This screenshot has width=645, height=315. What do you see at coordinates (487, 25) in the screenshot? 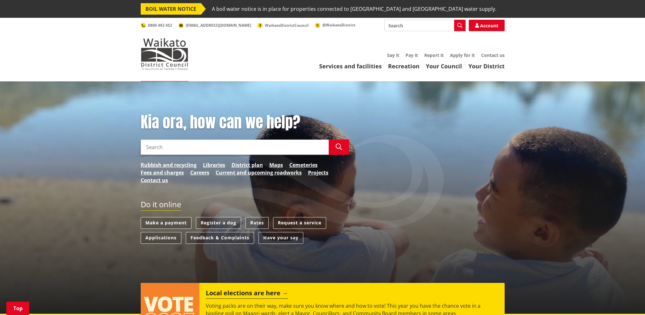
I see `a: Account` at bounding box center [487, 25].